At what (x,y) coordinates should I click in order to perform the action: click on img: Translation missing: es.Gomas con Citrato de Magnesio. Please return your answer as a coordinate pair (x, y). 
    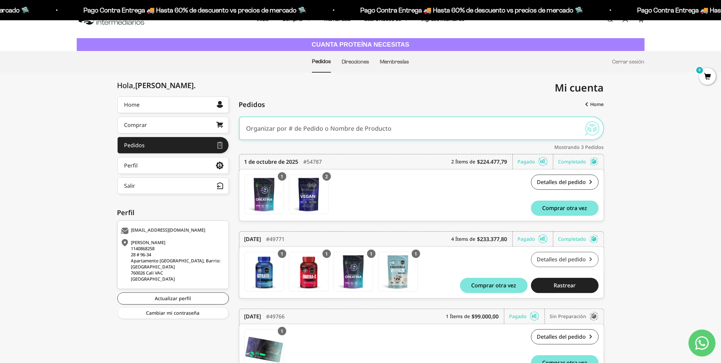
    Looking at the image, I should click on (264, 272).